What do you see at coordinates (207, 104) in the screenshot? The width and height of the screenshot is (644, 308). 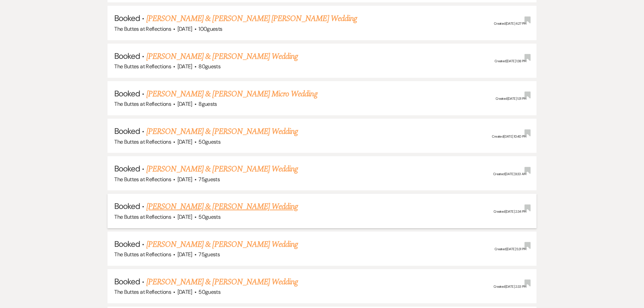 I see `span: 8 guests` at bounding box center [207, 104].